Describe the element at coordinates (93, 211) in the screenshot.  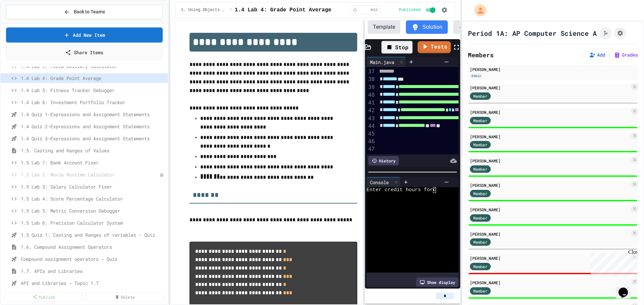
I see `span: 1.5 Lab 5: Metric Conversion Debugger` at that location.